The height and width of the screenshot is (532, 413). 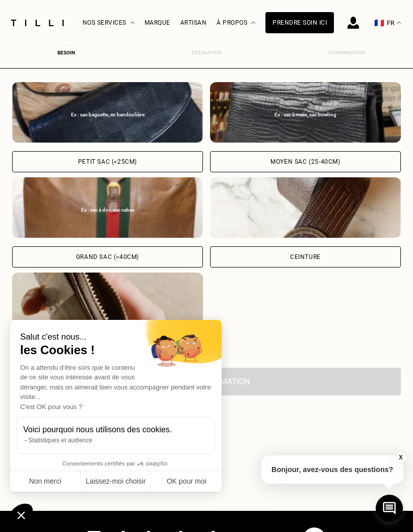 What do you see at coordinates (107, 210) in the screenshot?
I see `div: Ex : sac à dos, sac cabas` at bounding box center [107, 210].